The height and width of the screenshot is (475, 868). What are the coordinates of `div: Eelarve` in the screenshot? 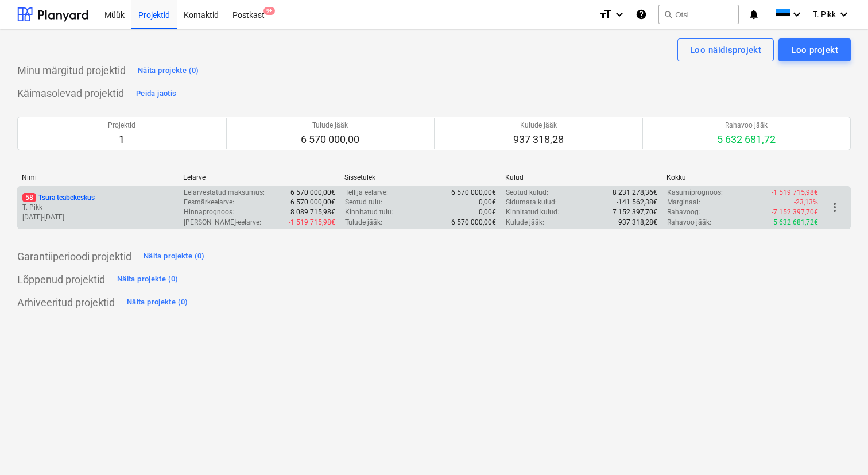 It's located at (259, 178).